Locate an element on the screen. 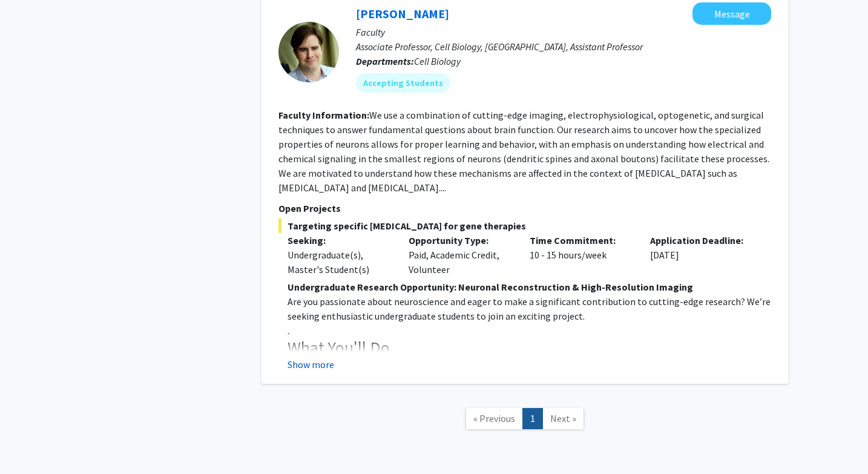  p: Open Projects is located at coordinates (525, 208).